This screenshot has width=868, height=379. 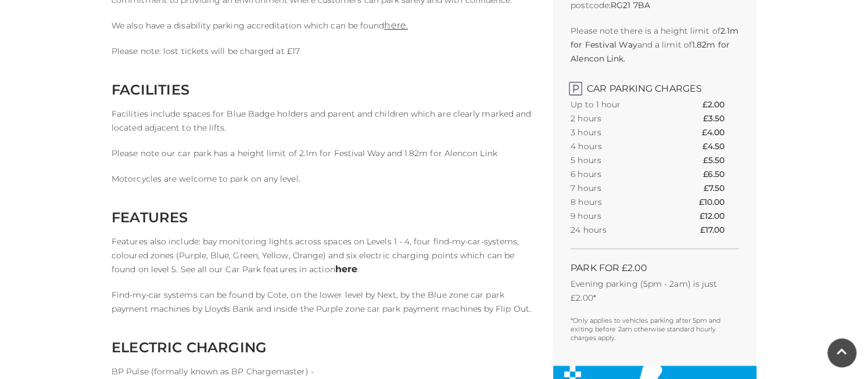 I want to click on p: Features also include: bay monitoring lights across spaces on Levels 1 - 4, four find-my-car-syst..., so click(x=323, y=256).